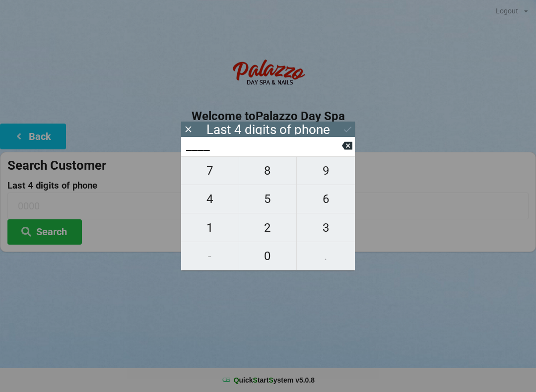 The height and width of the screenshot is (392, 536). I want to click on button: 7, so click(210, 170).